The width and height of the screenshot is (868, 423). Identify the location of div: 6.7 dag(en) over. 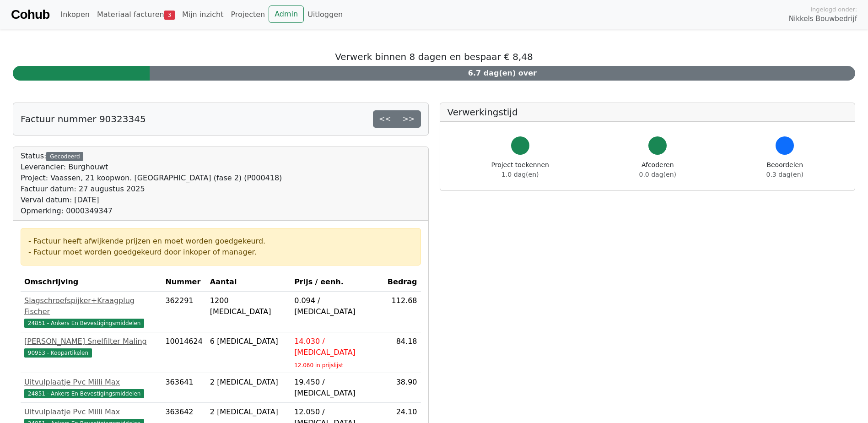
(502, 73).